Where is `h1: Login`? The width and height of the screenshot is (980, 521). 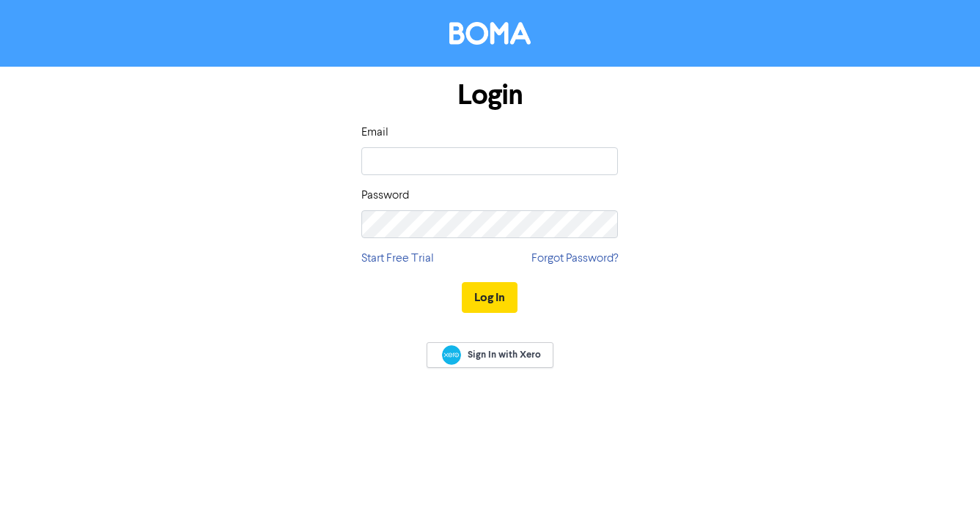
h1: Login is located at coordinates (490, 95).